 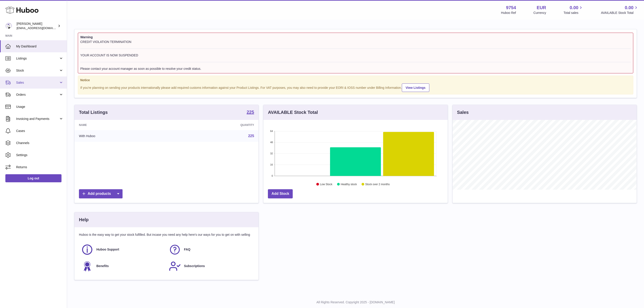 I want to click on span: Settings, so click(x=40, y=155).